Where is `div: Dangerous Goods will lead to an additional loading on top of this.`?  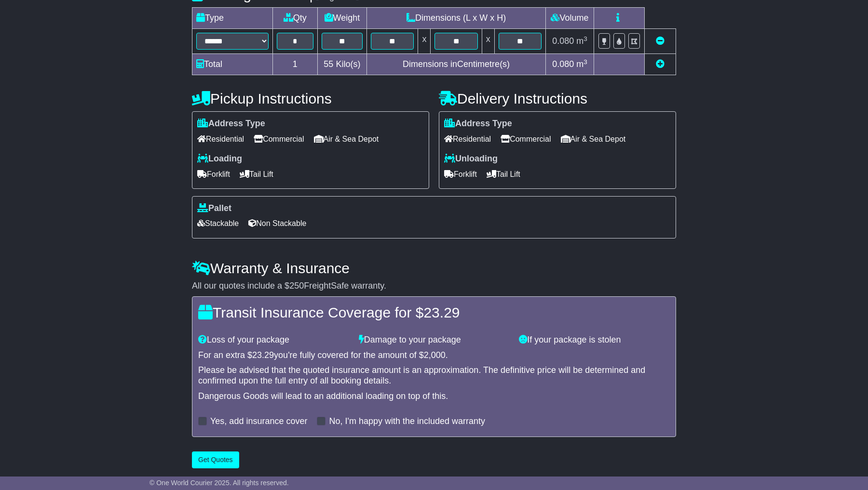 div: Dangerous Goods will lead to an additional loading on top of this. is located at coordinates (434, 397).